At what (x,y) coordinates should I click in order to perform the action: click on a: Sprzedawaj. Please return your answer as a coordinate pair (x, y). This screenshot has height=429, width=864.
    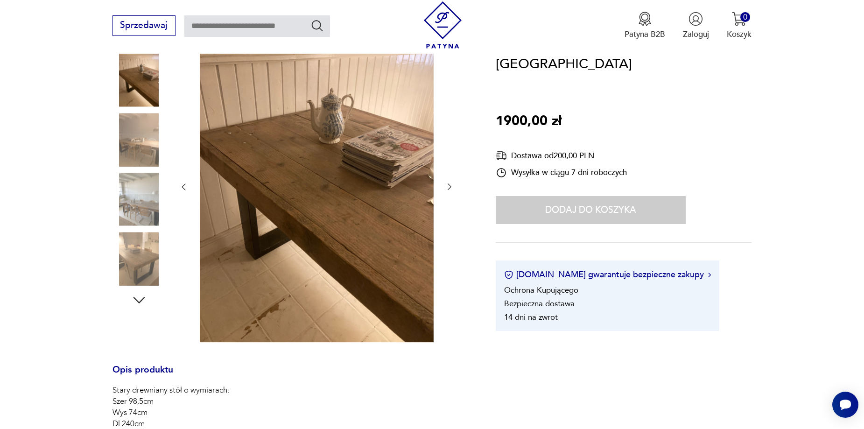
    Looking at the image, I should click on (144, 26).